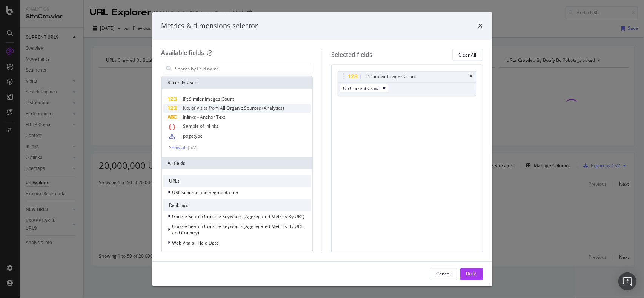 The height and width of the screenshot is (298, 644). I want to click on div: Build, so click(472, 274).